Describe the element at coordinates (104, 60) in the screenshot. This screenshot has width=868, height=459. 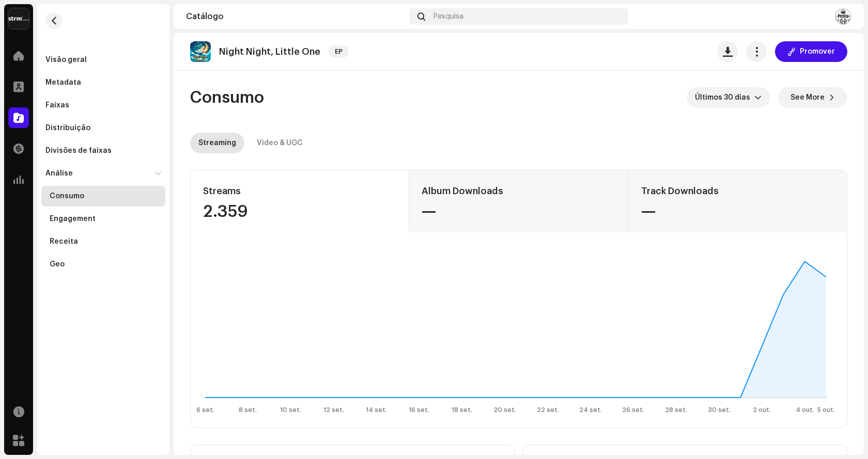
I see `re-m-nav-item: Visão geral` at that location.